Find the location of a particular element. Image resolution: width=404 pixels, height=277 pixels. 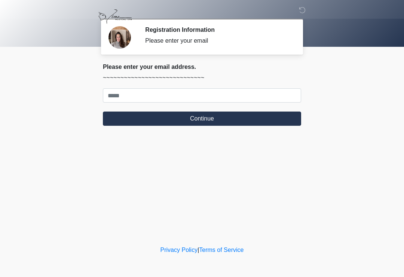

img: Agent Avatar is located at coordinates (120, 37).